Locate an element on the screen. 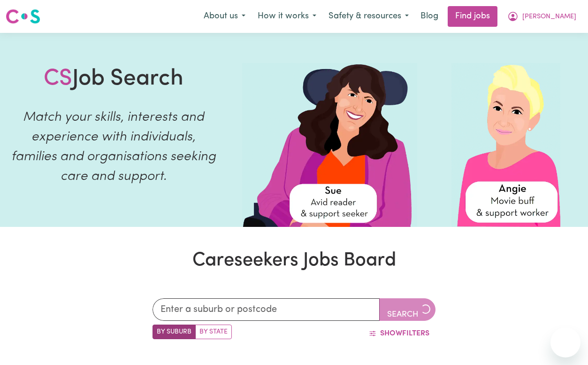  a: Find jobs is located at coordinates (473, 16).